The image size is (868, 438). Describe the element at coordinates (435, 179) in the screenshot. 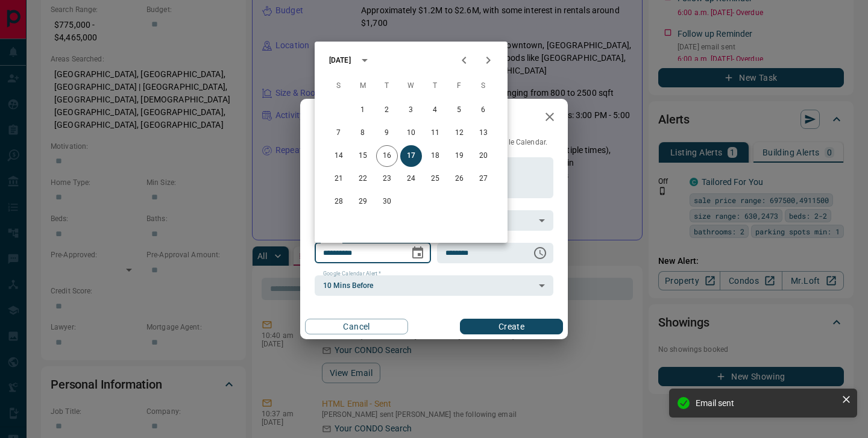

I see `button: 25` at that location.